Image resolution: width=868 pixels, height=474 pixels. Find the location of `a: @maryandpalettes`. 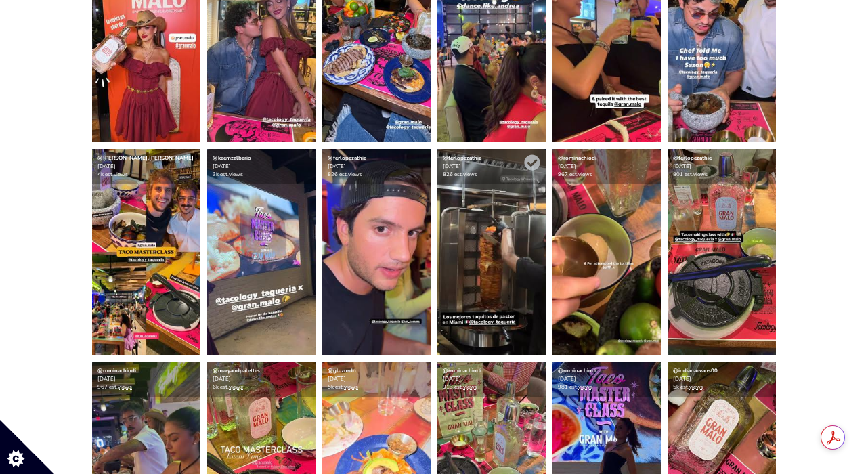

a: @maryandpalettes is located at coordinates (236, 370).